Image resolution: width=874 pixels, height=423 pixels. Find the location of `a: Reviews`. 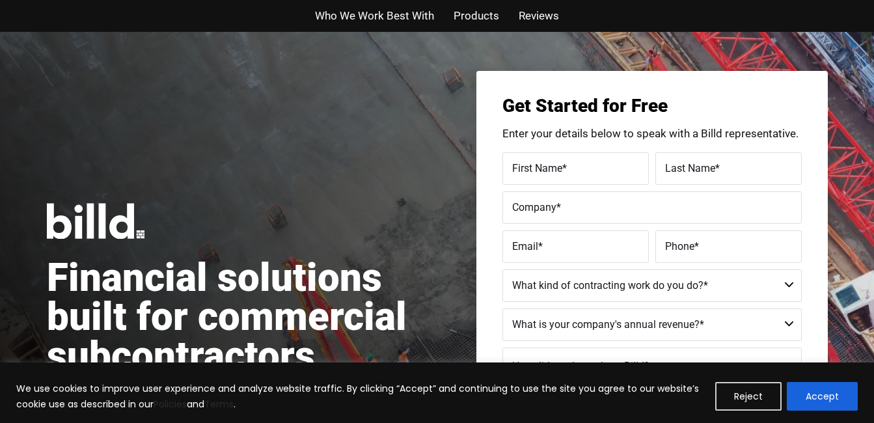

a: Reviews is located at coordinates (539, 16).